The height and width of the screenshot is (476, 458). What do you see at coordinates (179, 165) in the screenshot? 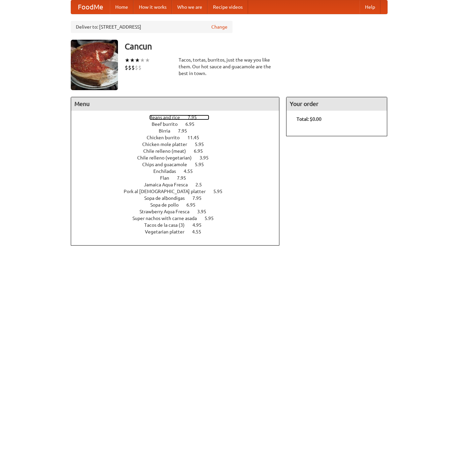
I see `a: Chips and guacamole 5.95` at bounding box center [179, 165].